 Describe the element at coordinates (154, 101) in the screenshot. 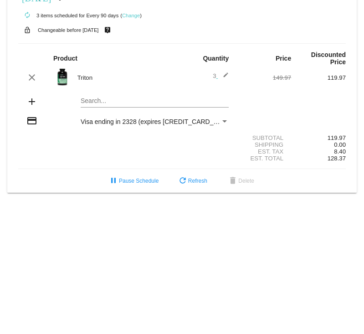

I see `input: Search...` at that location.